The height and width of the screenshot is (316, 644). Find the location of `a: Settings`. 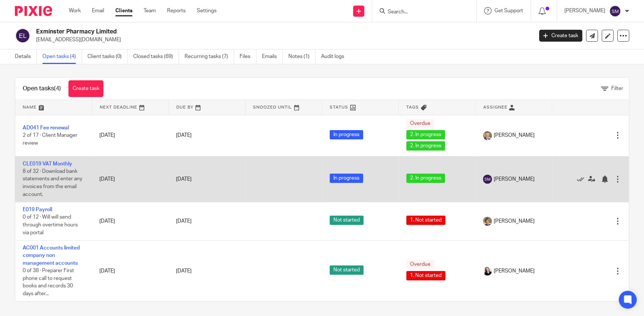

a: Settings is located at coordinates (206, 11).